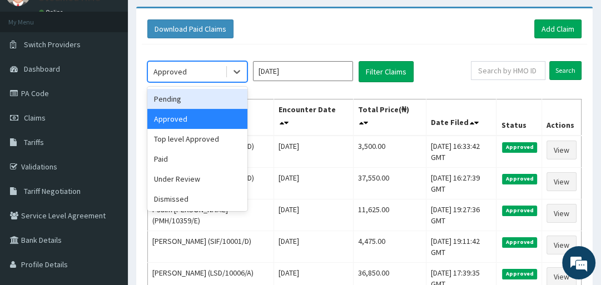 The height and width of the screenshot is (285, 601). What do you see at coordinates (389, 118) in the screenshot?
I see `th: Total Price(₦)` at bounding box center [389, 118].